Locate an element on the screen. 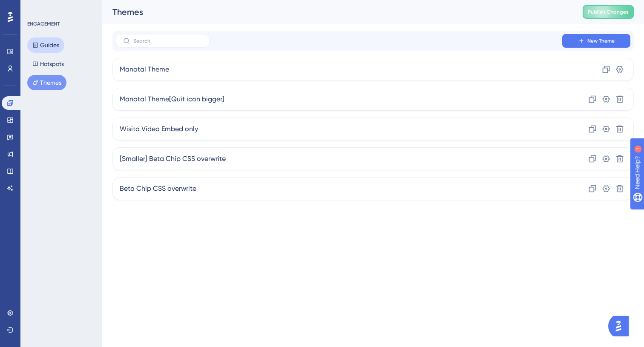 The height and width of the screenshot is (347, 644). span: Publish Changes is located at coordinates (609, 12).